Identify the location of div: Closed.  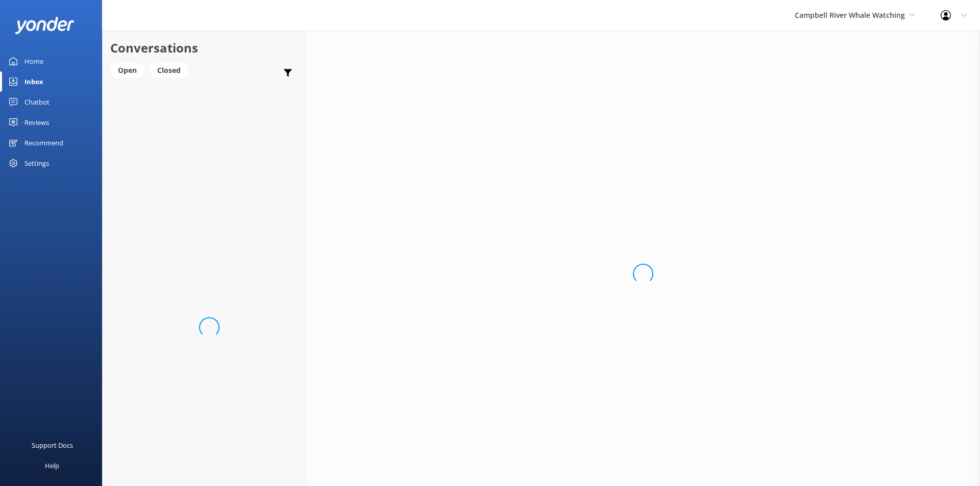
(169, 71).